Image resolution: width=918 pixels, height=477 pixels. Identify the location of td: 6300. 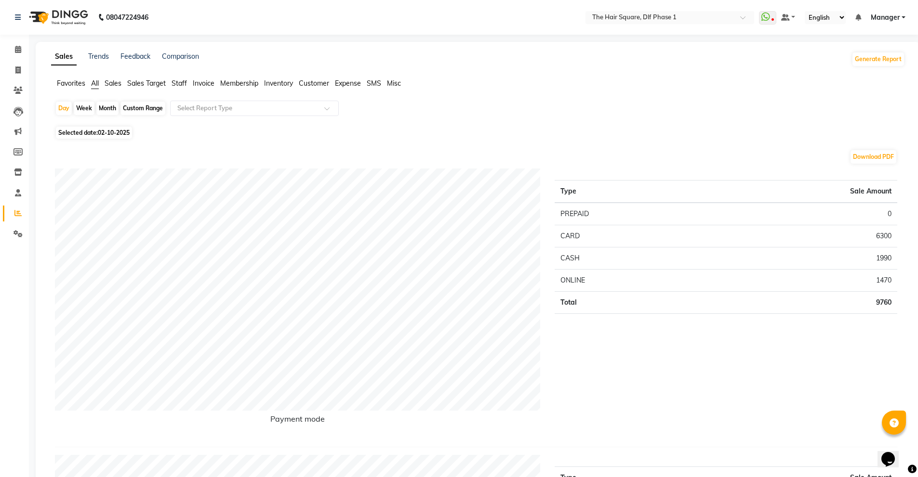
(799, 237).